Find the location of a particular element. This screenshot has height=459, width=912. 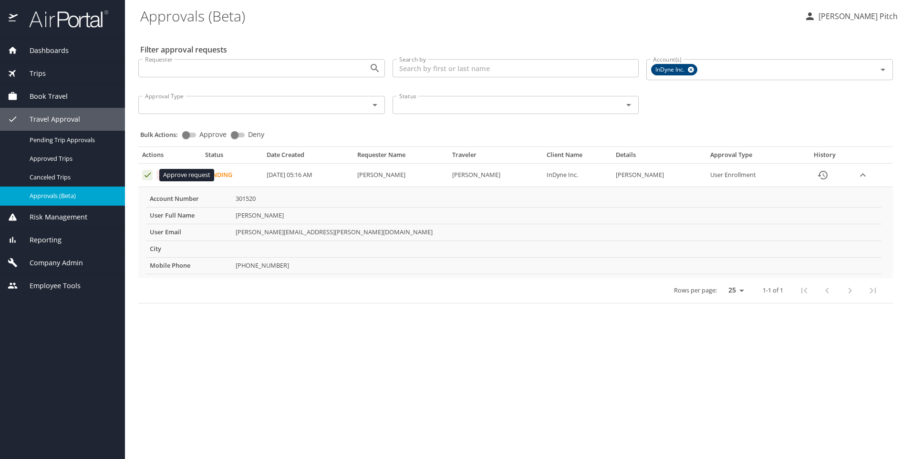

span: Pending Trip Approvals is located at coordinates (72, 140).